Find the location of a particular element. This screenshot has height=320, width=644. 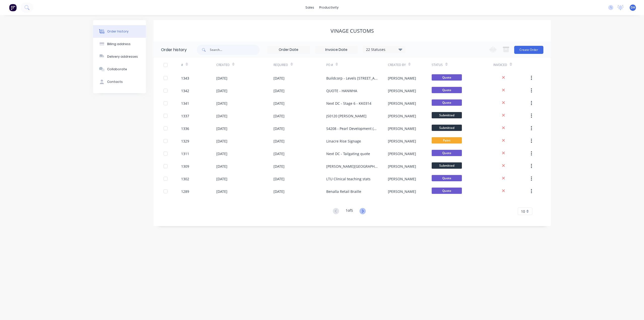

button: Create Order is located at coordinates (529, 50).